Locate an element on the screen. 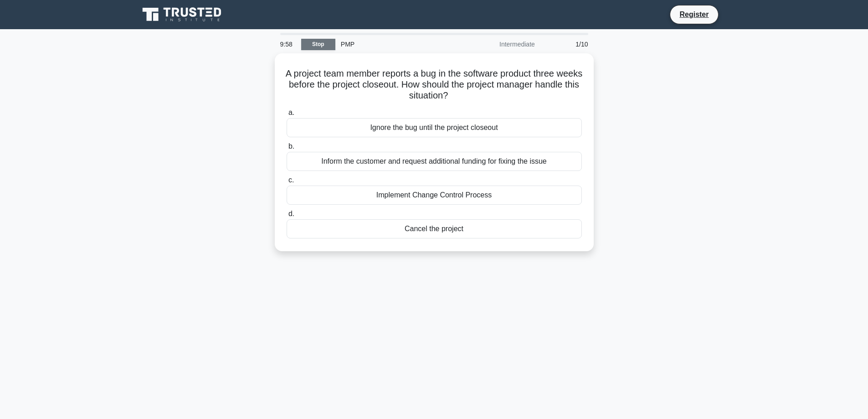 The image size is (868, 419). div: 9:58 is located at coordinates (288, 44).